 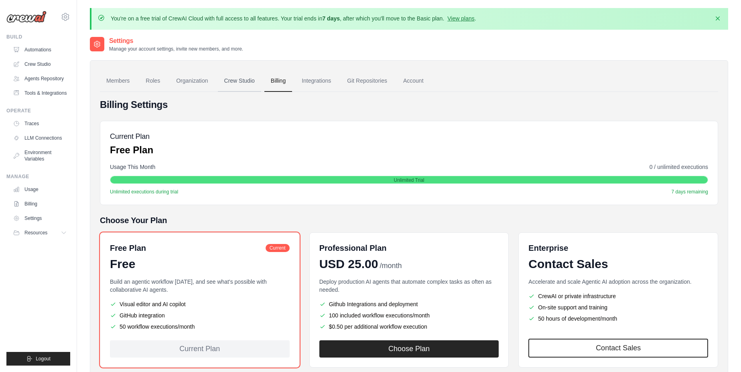 What do you see at coordinates (409, 304) in the screenshot?
I see `li: Github Integrations and deployment` at bounding box center [409, 304].